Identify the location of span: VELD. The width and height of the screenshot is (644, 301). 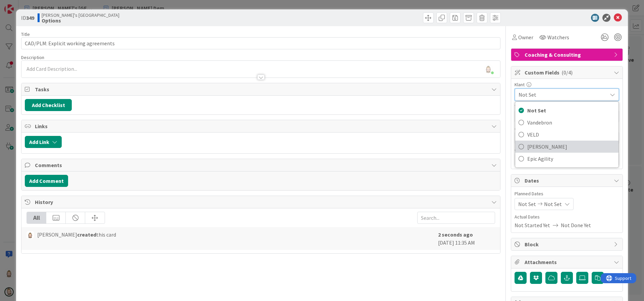
(572, 135).